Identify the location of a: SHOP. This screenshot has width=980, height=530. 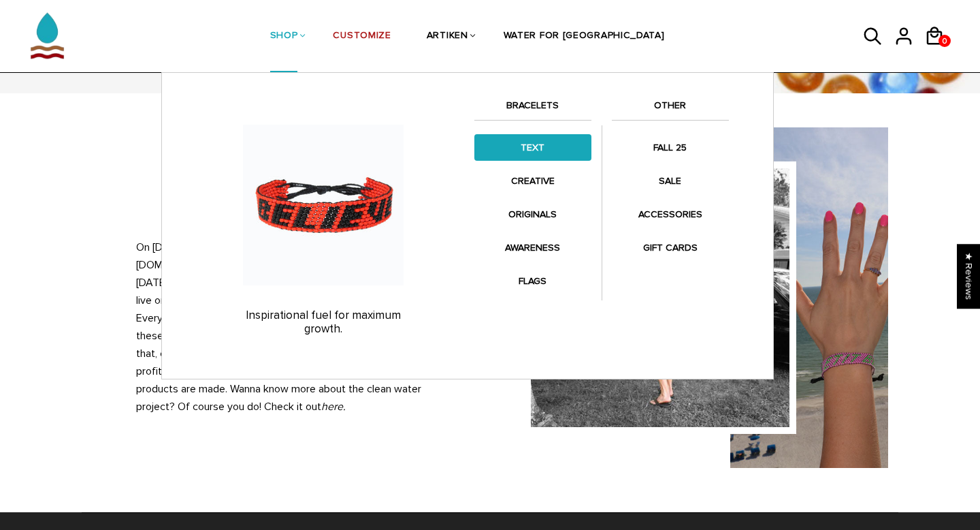
(284, 37).